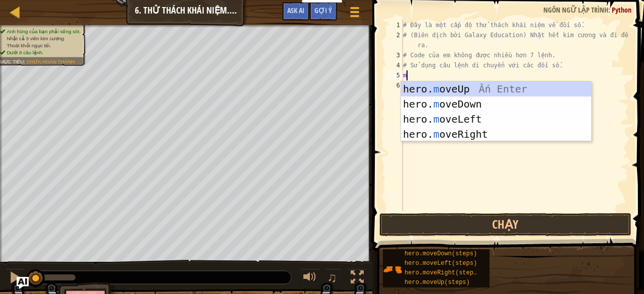 This screenshot has height=294, width=644. I want to click on div: 2, so click(394, 40).